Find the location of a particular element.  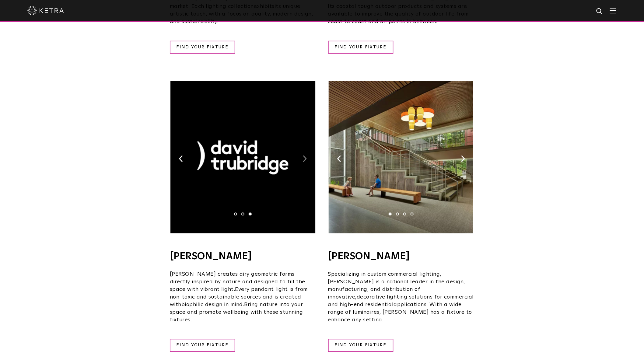

p: biophilic design in mind. is located at coordinates (243, 297).